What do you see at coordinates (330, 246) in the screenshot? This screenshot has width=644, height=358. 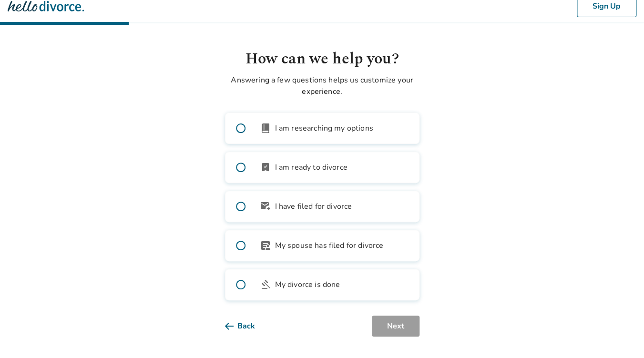 I see `span: My spouse has filed for divorce` at bounding box center [330, 246].